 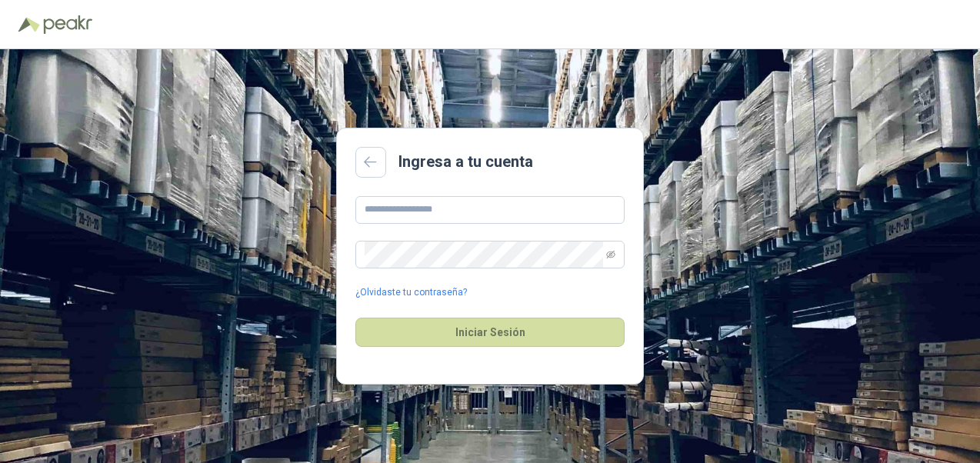 What do you see at coordinates (611, 254) in the screenshot?
I see `span: eye-invisible` at bounding box center [611, 254].